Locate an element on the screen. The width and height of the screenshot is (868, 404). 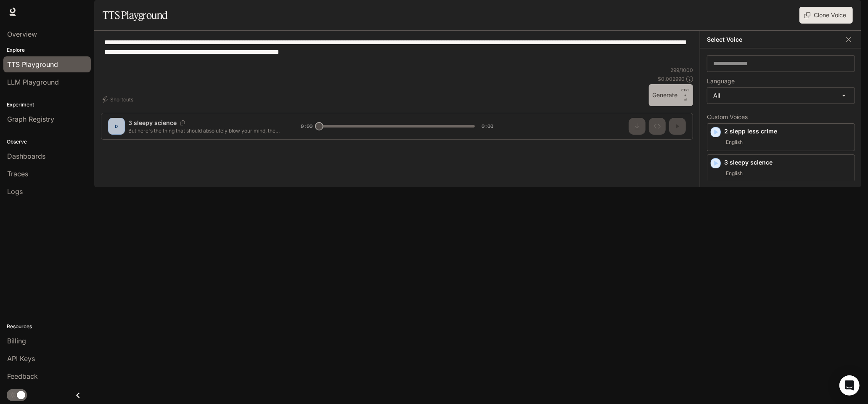
p: Custom Voices is located at coordinates (781, 117).